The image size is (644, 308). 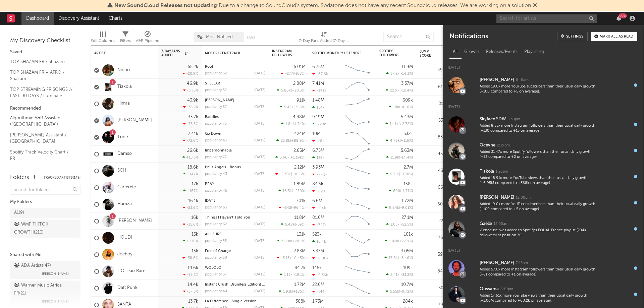 What do you see at coordinates (319, 124) in the screenshot?
I see `div: 5.29k` at bounding box center [319, 124].